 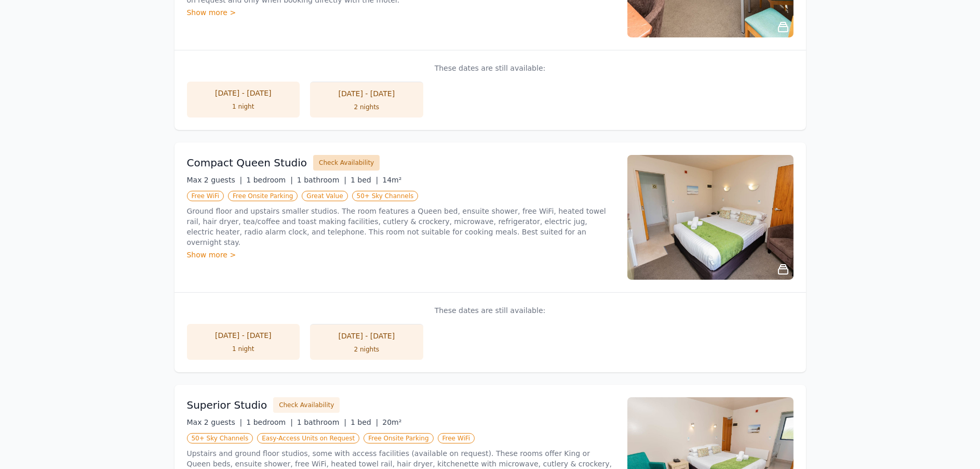 I want to click on span: 20m², so click(x=391, y=422).